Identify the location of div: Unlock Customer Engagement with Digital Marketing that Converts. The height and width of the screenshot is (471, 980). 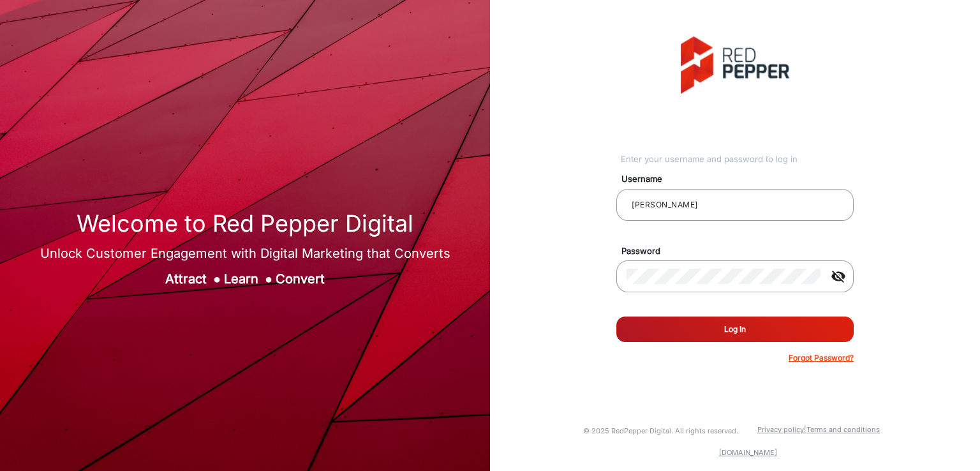
(245, 253).